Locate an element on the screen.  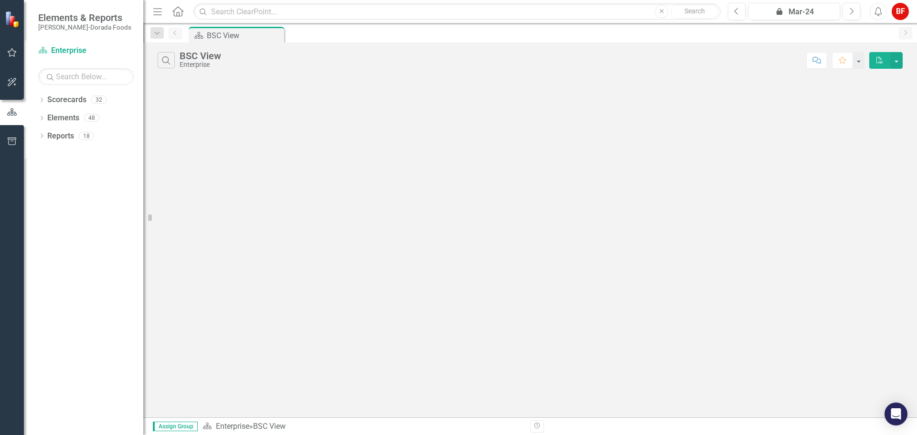
div: BF is located at coordinates (900, 11).